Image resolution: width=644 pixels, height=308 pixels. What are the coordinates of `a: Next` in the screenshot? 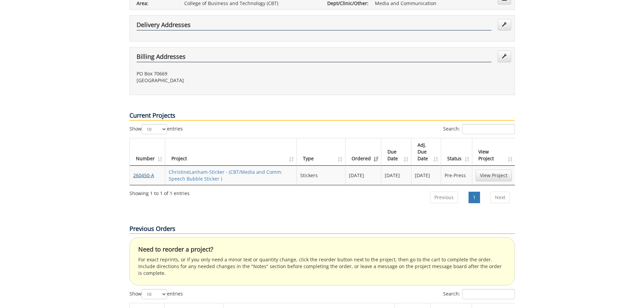 It's located at (501, 198).